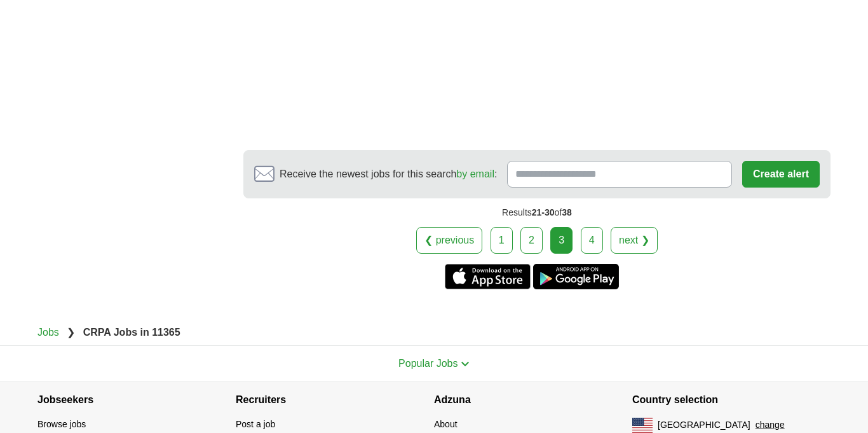  Describe the element at coordinates (132, 332) in the screenshot. I see `strong: CRPA Jobs in 11365` at that location.